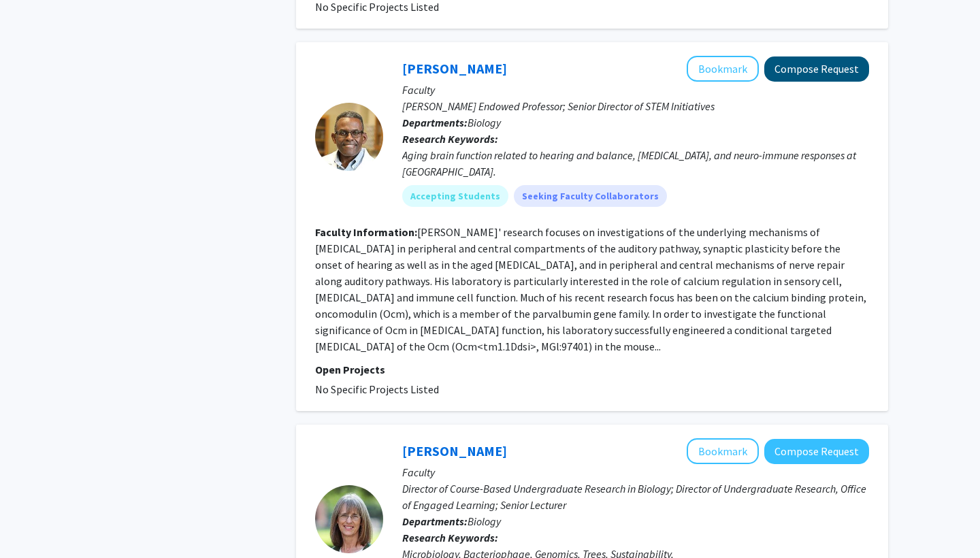 The image size is (980, 558). What do you see at coordinates (456, 196) in the screenshot?
I see `mat-chip: Accepting Students` at bounding box center [456, 196].